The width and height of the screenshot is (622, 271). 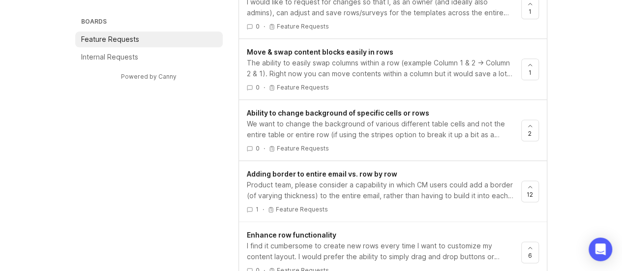 What do you see at coordinates (320, 52) in the screenshot?
I see `span: Move & swap content blocks easily in rows` at bounding box center [320, 52].